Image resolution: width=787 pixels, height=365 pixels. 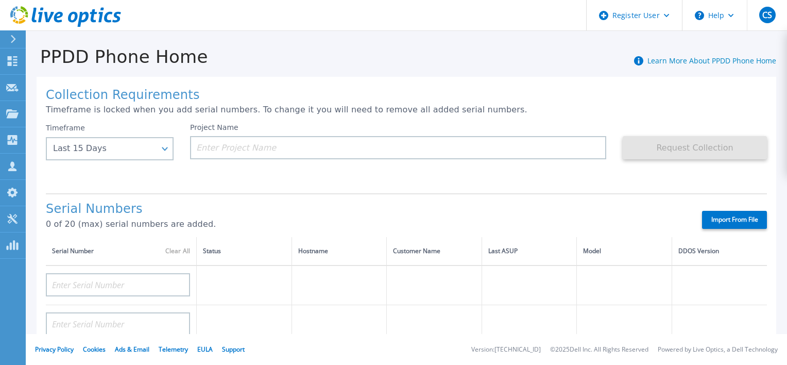 I want to click on a: Support, so click(x=233, y=349).